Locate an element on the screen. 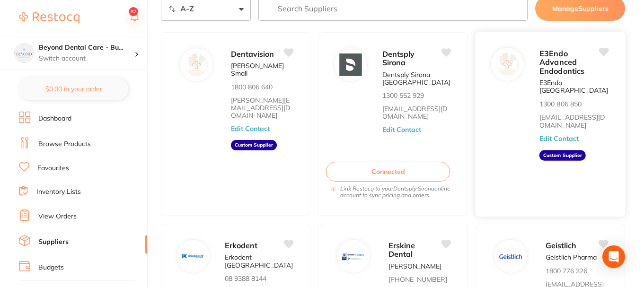 The width and height of the screenshot is (644, 287). a: Suppliers is located at coordinates (54, 242).